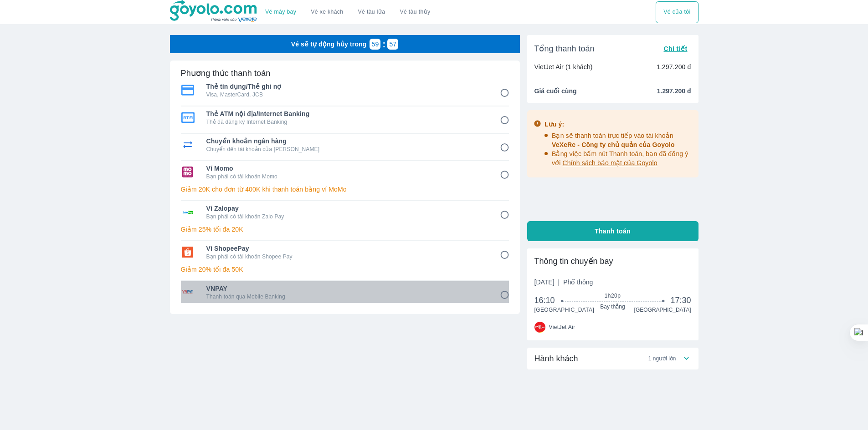  Describe the element at coordinates (347, 114) in the screenshot. I see `span: Thẻ ATM nội địa/Internet Banking` at that location.